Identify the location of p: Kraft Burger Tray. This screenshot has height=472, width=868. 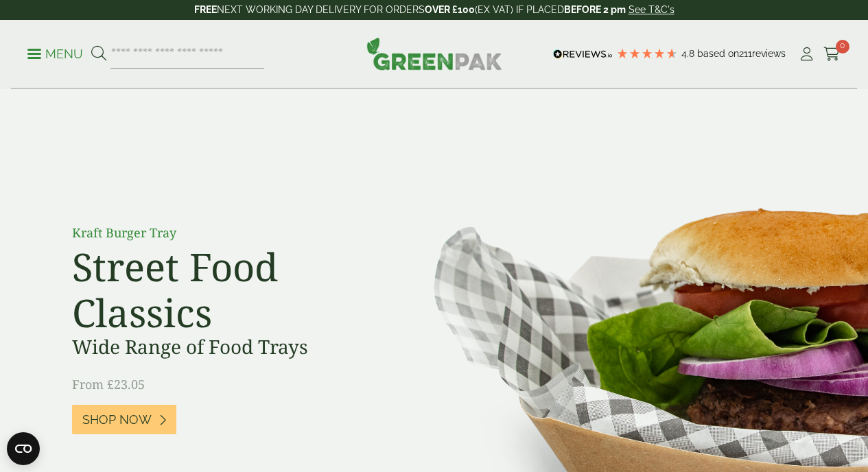
(226, 232).